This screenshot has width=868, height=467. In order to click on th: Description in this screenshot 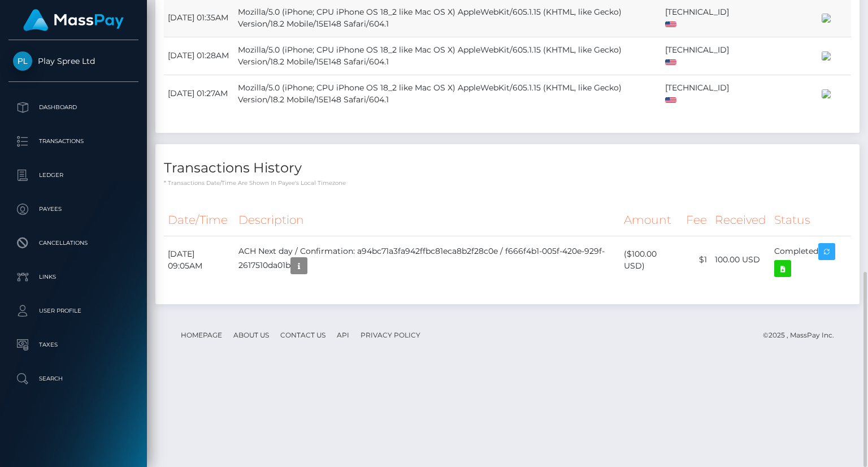, I will do `click(427, 220)`.